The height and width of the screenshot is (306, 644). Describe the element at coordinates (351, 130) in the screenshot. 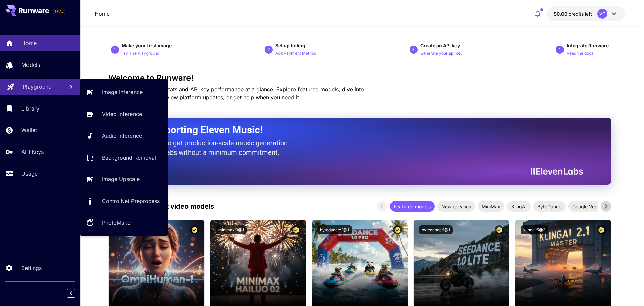

I see `h2: Now Supporting Eleven Music!` at that location.